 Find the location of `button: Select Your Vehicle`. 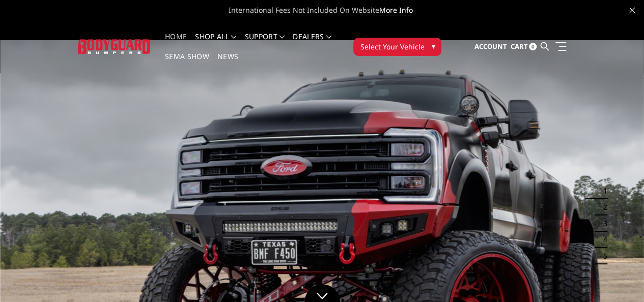

button: Select Your Vehicle is located at coordinates (397, 47).